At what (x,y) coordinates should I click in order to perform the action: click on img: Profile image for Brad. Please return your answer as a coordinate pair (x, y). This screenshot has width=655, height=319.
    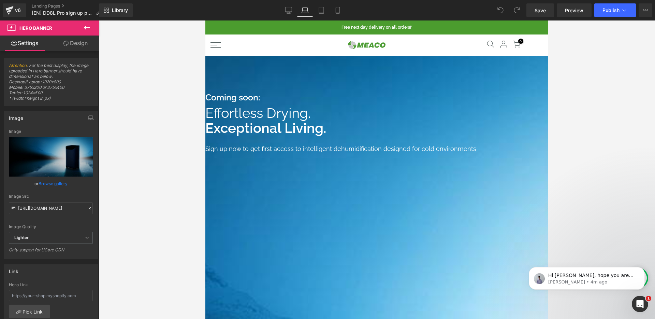
    Looking at the image, I should click on (21, 26).